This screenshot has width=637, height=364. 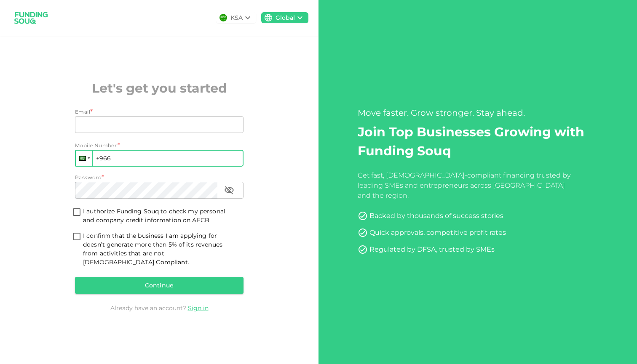 I want to click on span: shariahTandCAccepted, so click(x=77, y=237).